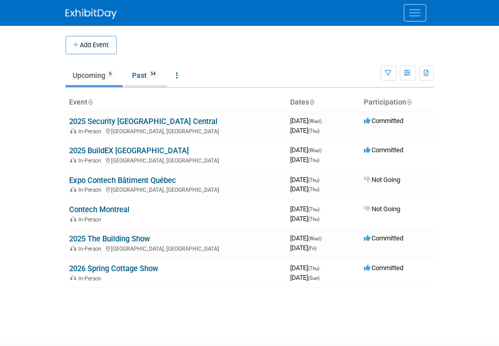  What do you see at coordinates (154, 74) in the screenshot?
I see `span: 54` at bounding box center [154, 74].